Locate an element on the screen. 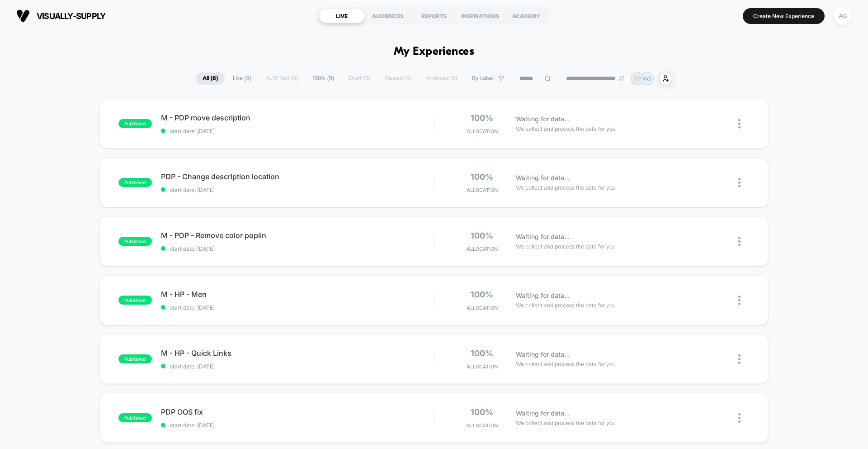  img: Visually logo is located at coordinates (23, 16).